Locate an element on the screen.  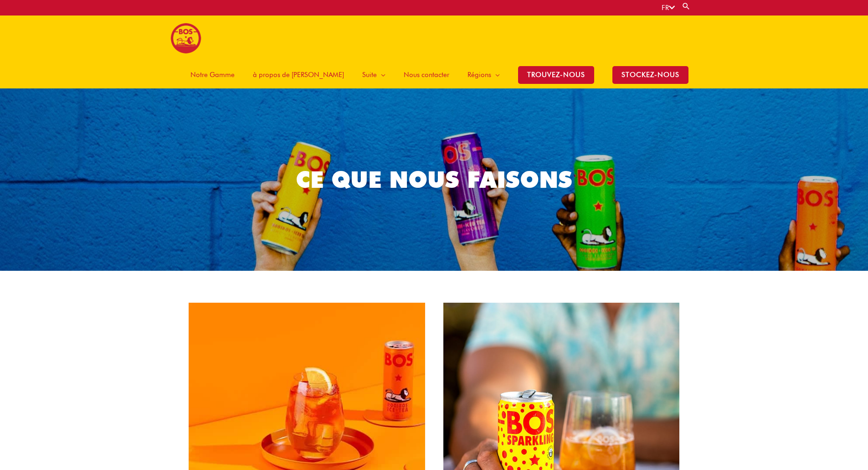
a: Search button is located at coordinates (686, 6).